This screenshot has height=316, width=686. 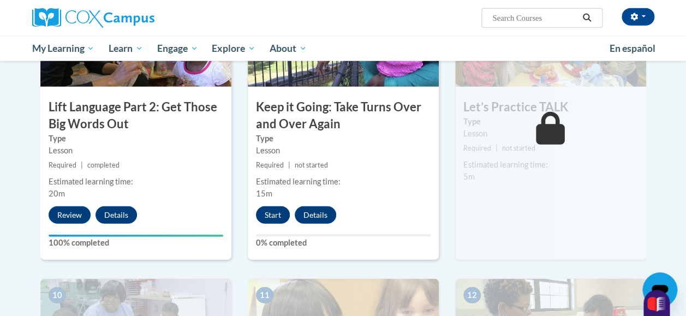 I want to click on span: 5m, so click(x=469, y=176).